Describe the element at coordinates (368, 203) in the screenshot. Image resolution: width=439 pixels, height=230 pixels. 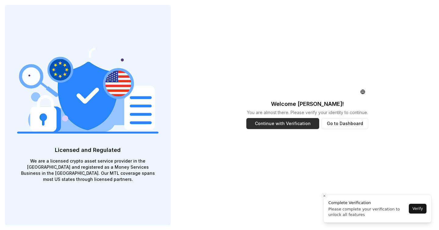
I see `div: Complete Verification` at that location.